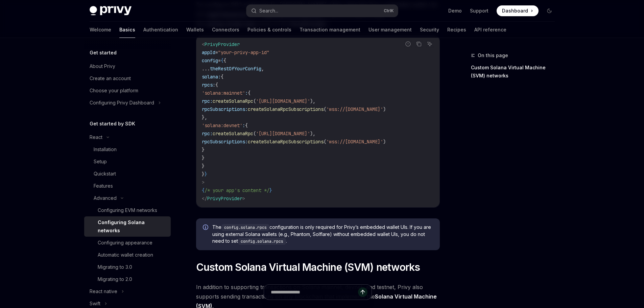  What do you see at coordinates (206, 228) in the screenshot?
I see `svg: Info` at bounding box center [206, 228].